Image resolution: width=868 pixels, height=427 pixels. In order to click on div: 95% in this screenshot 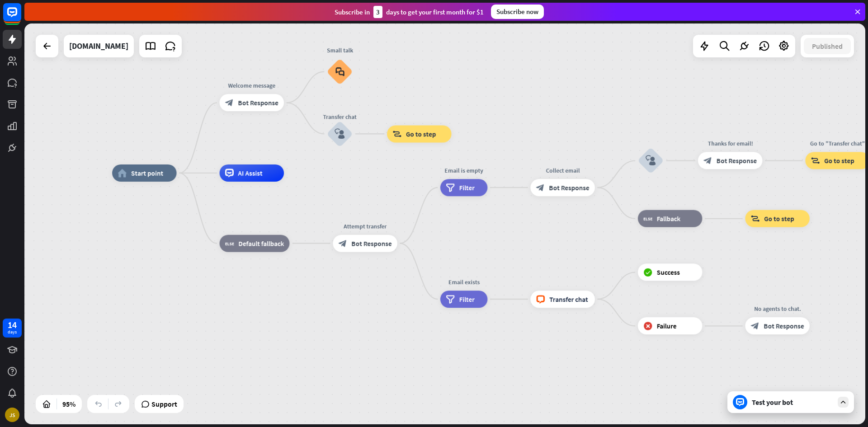, I will do `click(68, 404)`.